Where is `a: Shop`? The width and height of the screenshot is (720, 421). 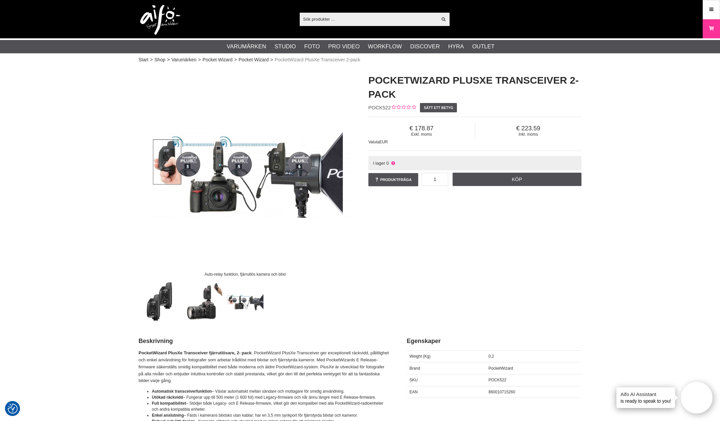 a: Shop is located at coordinates (160, 60).